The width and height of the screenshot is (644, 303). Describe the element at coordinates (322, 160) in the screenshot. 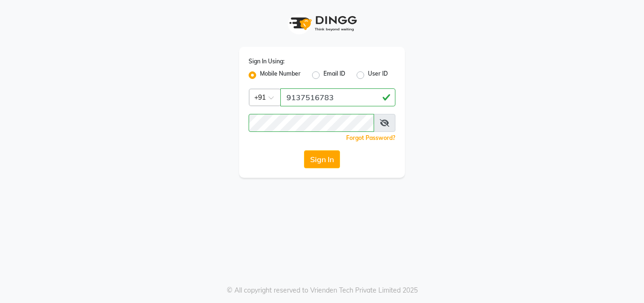

I see `button: Sign In` at that location.